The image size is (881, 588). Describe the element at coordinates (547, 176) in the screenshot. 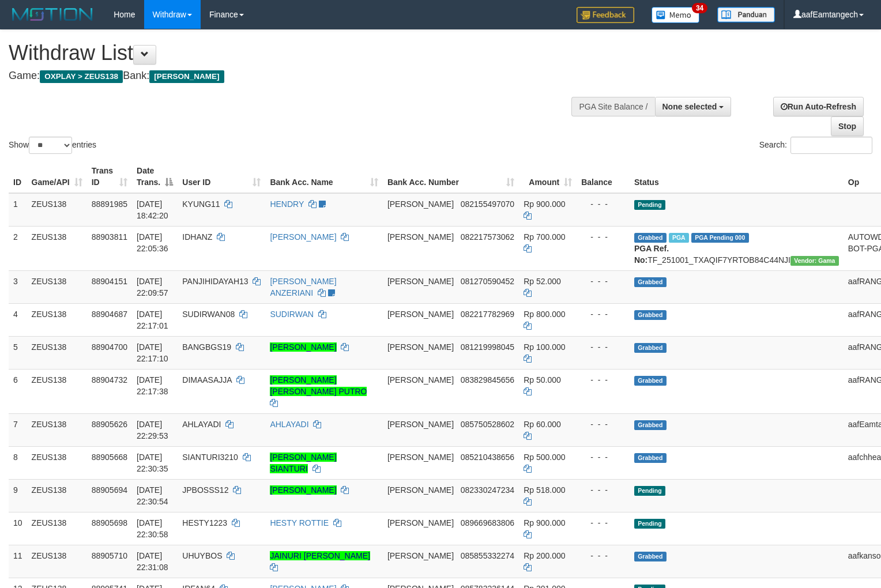

I see `th: Amount: activate to sort column ascending` at that location.